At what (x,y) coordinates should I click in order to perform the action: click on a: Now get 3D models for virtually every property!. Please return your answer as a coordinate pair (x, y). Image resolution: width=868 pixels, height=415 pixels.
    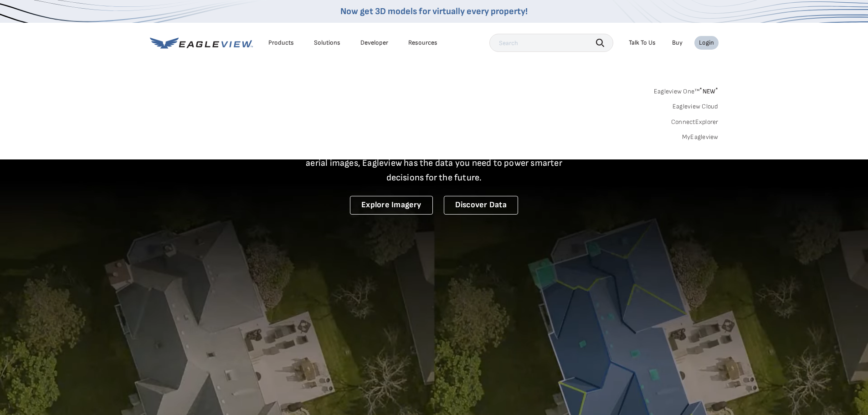
    Looking at the image, I should click on (433, 12).